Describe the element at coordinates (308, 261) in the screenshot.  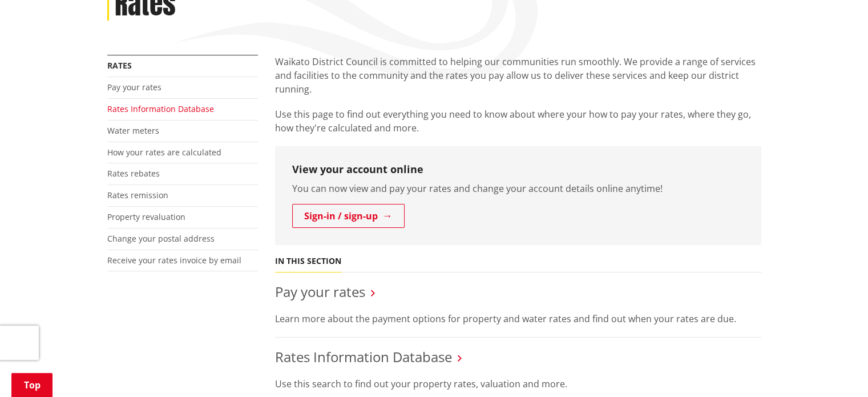
I see `h5: In this section` at that location.